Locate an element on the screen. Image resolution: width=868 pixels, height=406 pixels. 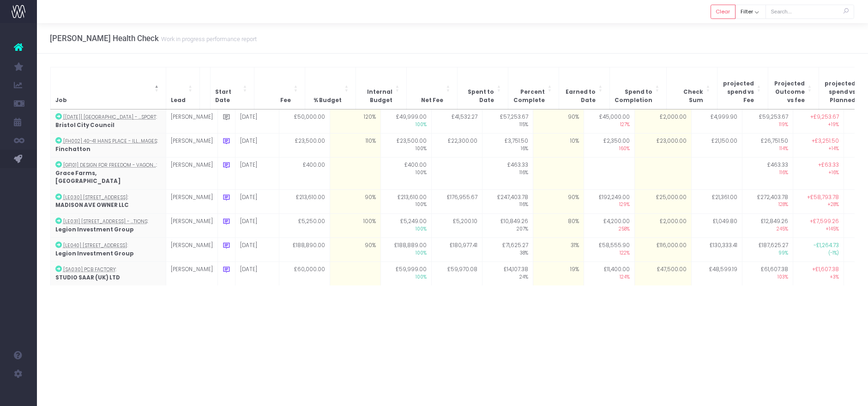
span: +3% is located at coordinates (818, 277).